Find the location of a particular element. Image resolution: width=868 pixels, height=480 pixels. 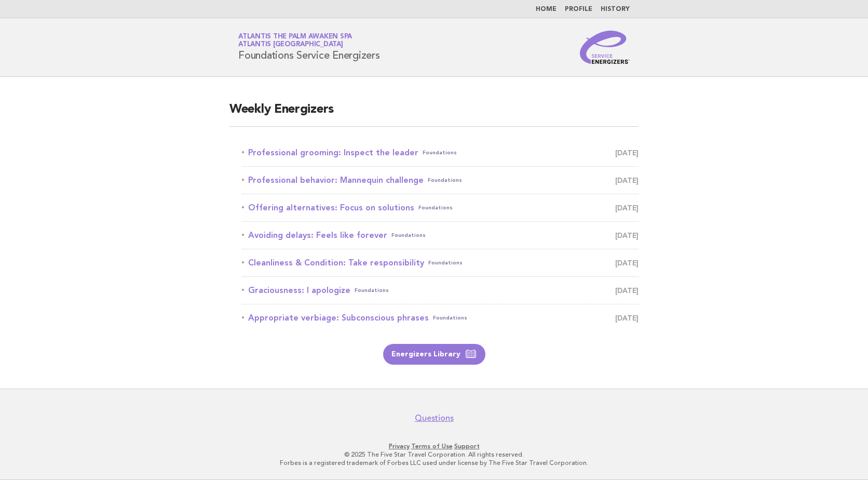

a: Terms of Use is located at coordinates (432, 446).